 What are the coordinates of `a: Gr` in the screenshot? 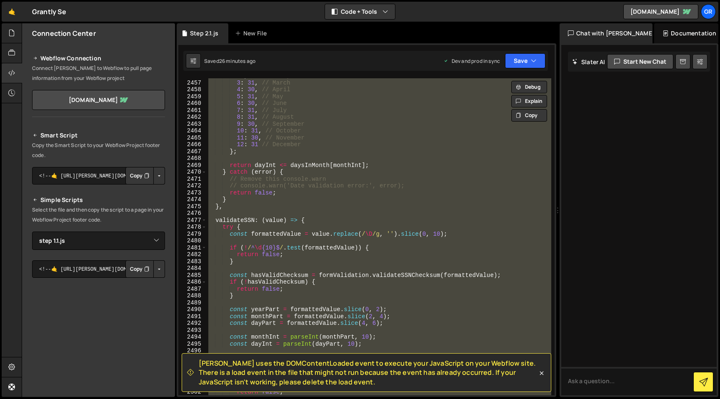 It's located at (709, 12).